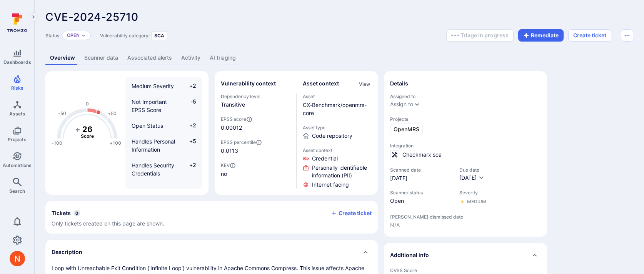  Describe the element at coordinates (421, 192) in the screenshot. I see `span: Scanner status` at that location.